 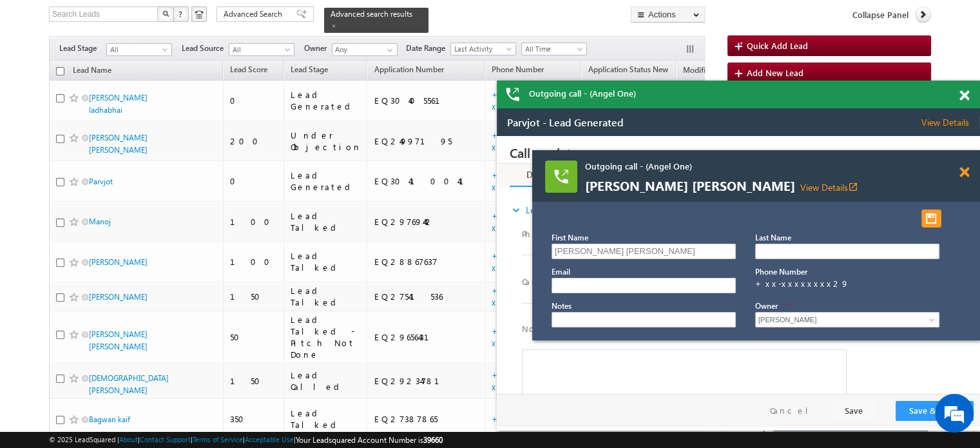 I want to click on label: Application Number, so click(x=309, y=145).